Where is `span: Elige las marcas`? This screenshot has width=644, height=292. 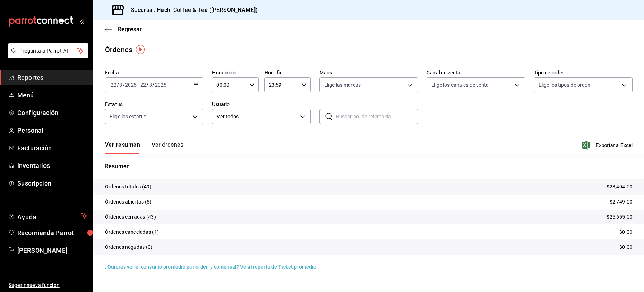
span: Elige las marcas is located at coordinates (343, 85).